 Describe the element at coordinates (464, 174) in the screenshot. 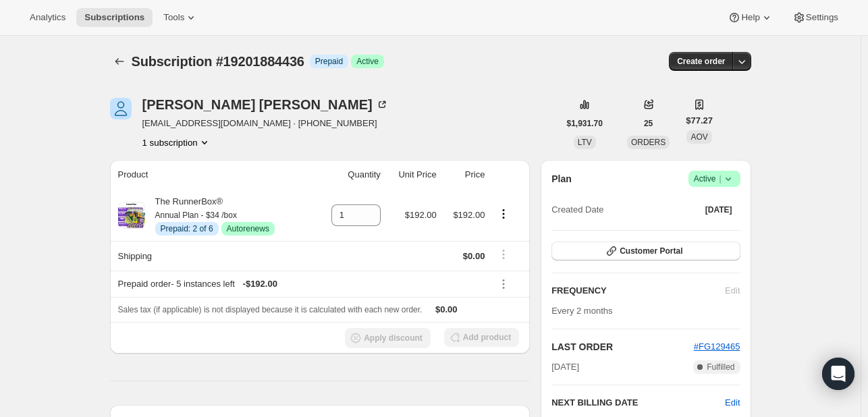

I see `th: Price` at that location.